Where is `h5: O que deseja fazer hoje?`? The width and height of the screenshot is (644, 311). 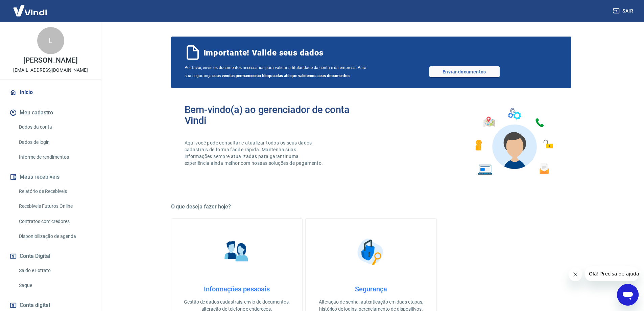 h5: O que deseja fazer hoje? is located at coordinates (371, 207).